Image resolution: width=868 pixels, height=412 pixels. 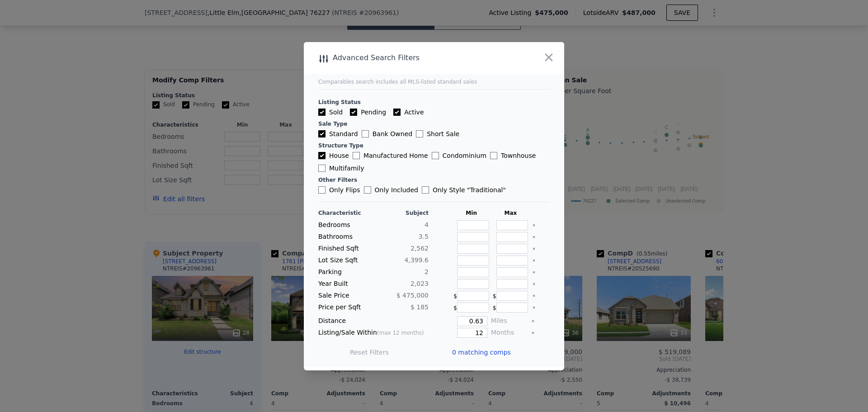 I want to click on span: 0 matching comps, so click(x=482, y=353).